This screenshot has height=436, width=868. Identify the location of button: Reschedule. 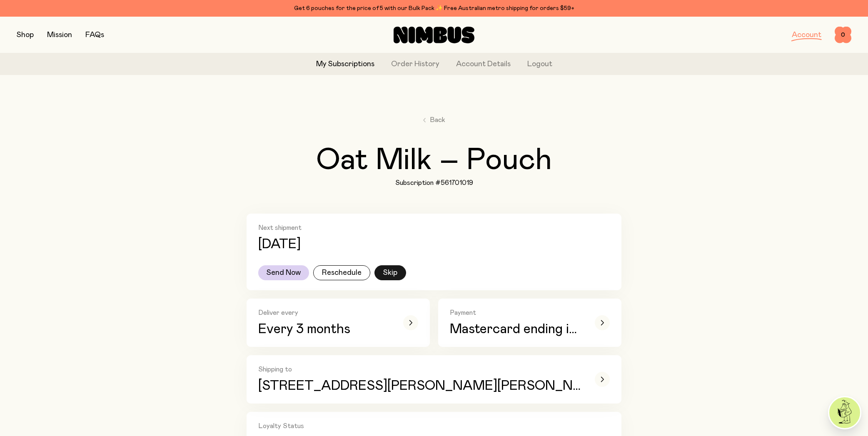
(341, 273).